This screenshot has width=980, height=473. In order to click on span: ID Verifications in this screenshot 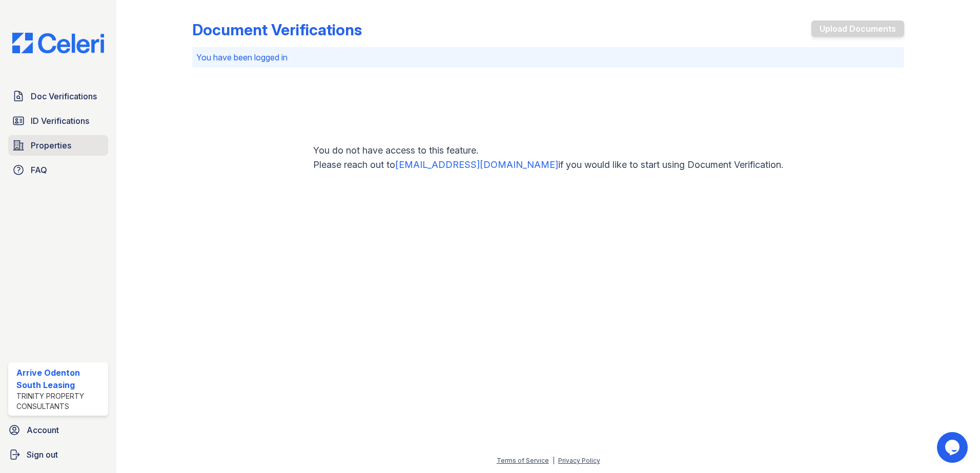, I will do `click(60, 121)`.